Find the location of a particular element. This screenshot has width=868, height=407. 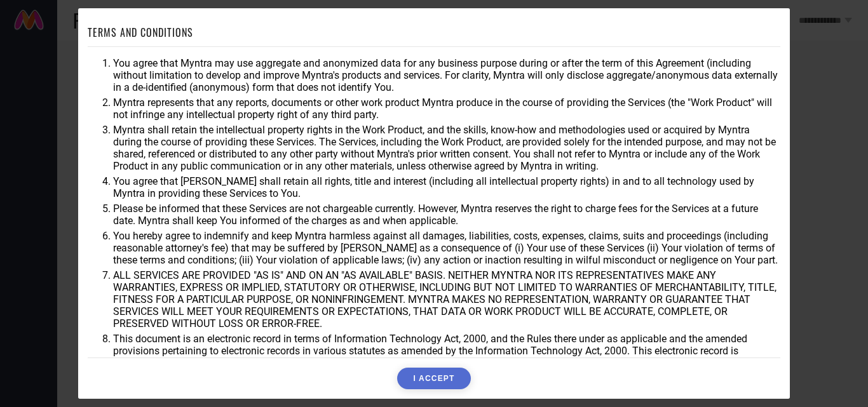

li: ALL SERVICES ARE PROVIDED "AS IS" AND ON AN "AS AVAILABLE" BASIS. NEITHER MYNTRA NOR ITS REPRESEN... is located at coordinates (446, 299).